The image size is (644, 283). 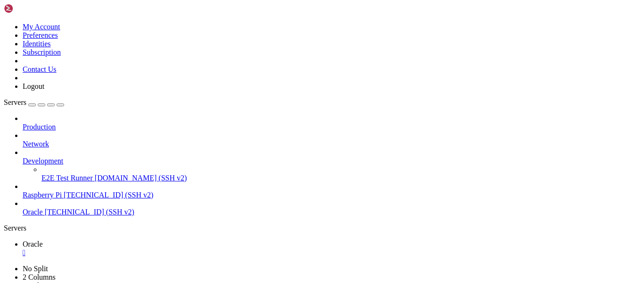 I want to click on span: Development, so click(x=43, y=160).